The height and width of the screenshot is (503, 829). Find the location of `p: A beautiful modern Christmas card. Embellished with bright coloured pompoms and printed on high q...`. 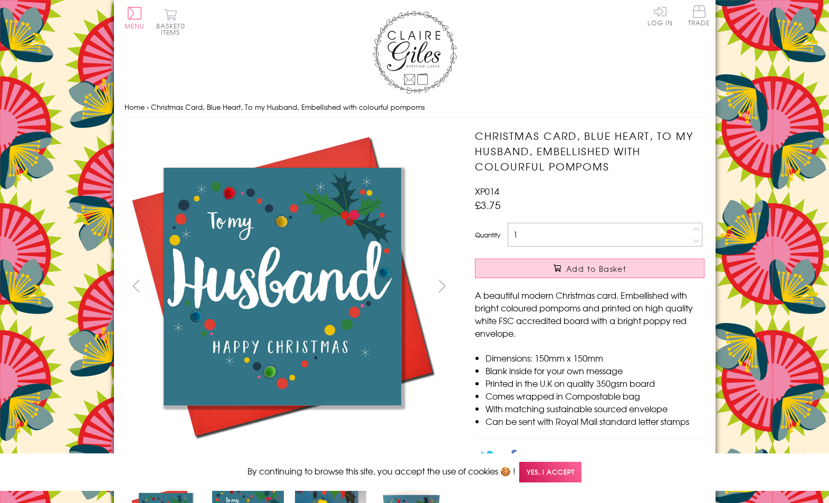

p: A beautiful modern Christmas card. Embellished with bright coloured pompoms and printed on high q... is located at coordinates (590, 314).